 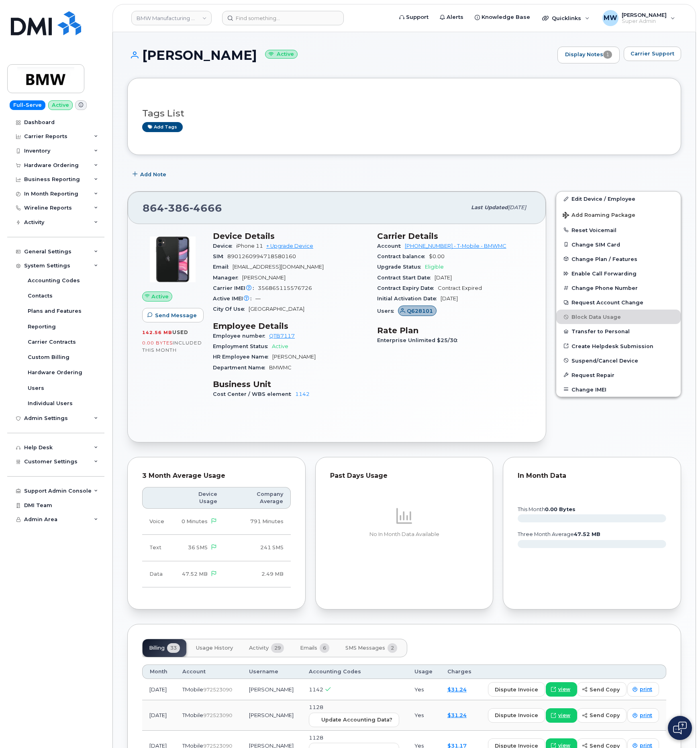 What do you see at coordinates (157, 343) in the screenshot?
I see `span: 0.00 Bytes` at bounding box center [157, 343].